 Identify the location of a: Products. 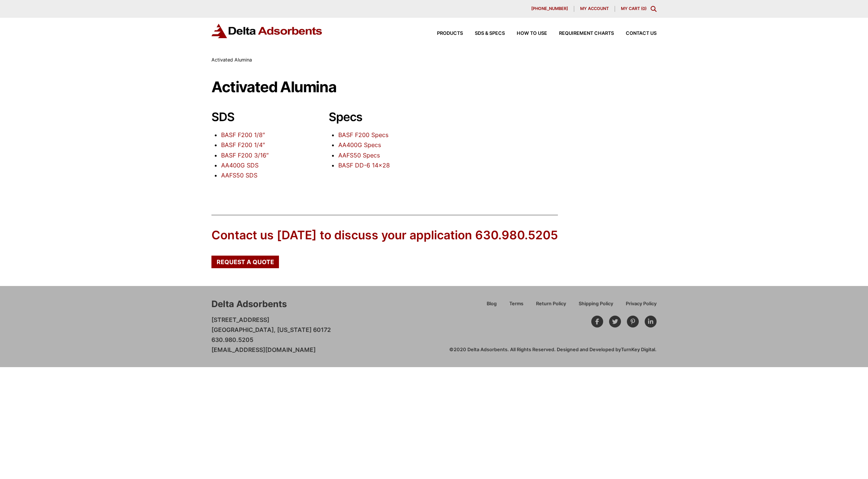
(444, 33).